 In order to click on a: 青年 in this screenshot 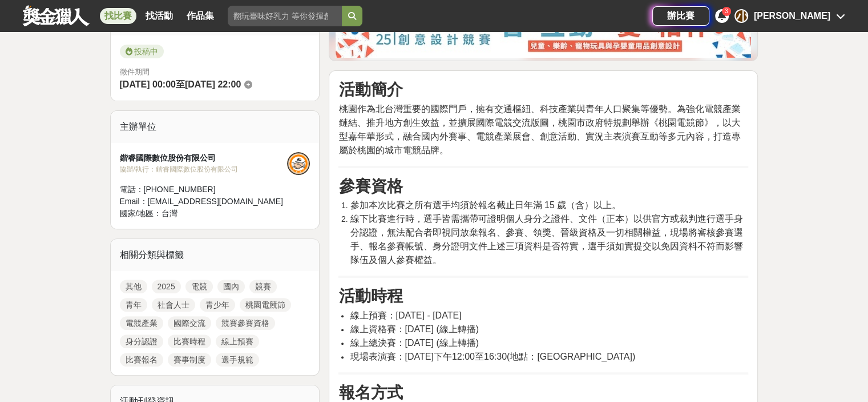, I will do `click(134, 304)`.